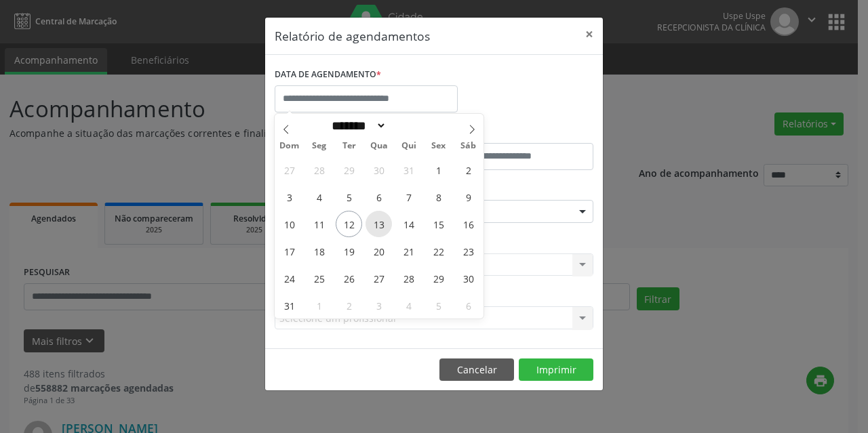 This screenshot has height=433, width=868. What do you see at coordinates (352, 36) in the screenshot?
I see `h5: Relatório de agendamentos` at bounding box center [352, 36].